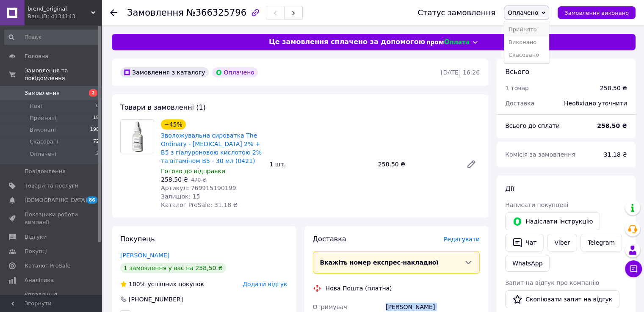  What do you see at coordinates (602, 243) in the screenshot?
I see `a: Telegram` at bounding box center [602, 243].